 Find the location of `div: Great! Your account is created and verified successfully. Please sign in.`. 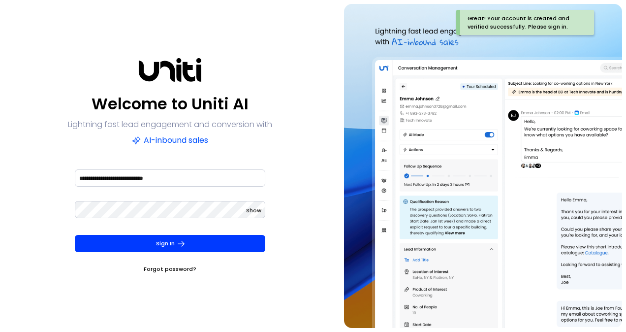

div: Great! Your account is created and verified successfully. Please sign in. is located at coordinates (523, 23).